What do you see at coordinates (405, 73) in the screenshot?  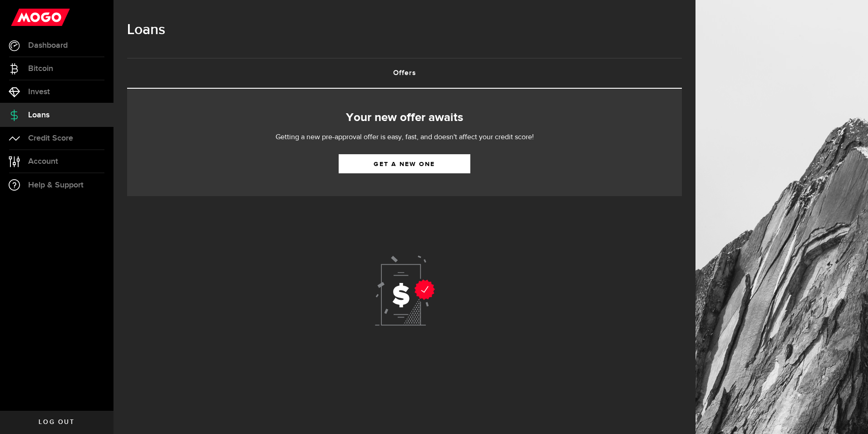 I see `ul: Tabs Navigation` at bounding box center [405, 73].